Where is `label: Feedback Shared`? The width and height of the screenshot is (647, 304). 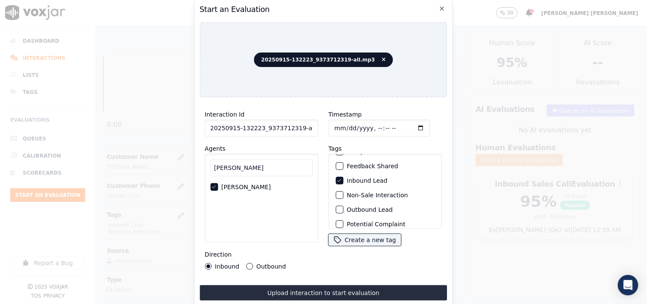 label: Feedback Shared is located at coordinates (372, 166).